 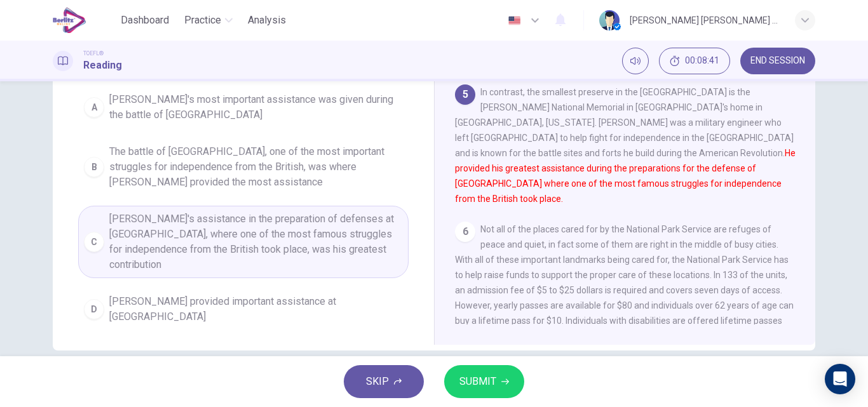 I want to click on div: B, so click(x=94, y=167).